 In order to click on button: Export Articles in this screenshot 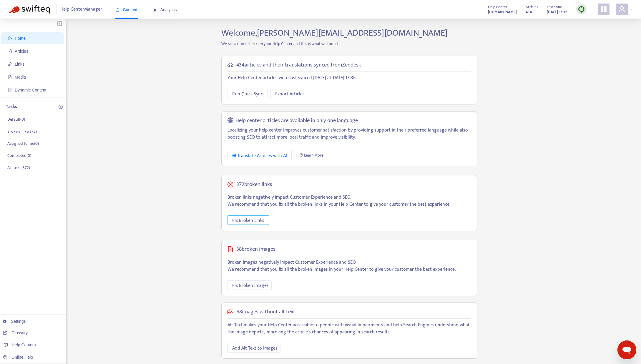, I will do `click(290, 93)`.